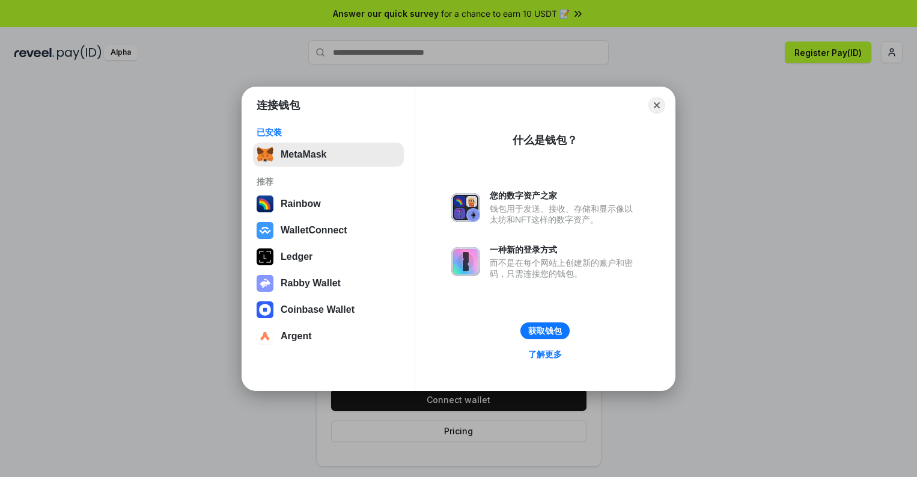 This screenshot has height=477, width=917. I want to click on div: 钱包用于发送、接收、存储和显示像以太坊和NFT这样的数字资产。, so click(564, 214).